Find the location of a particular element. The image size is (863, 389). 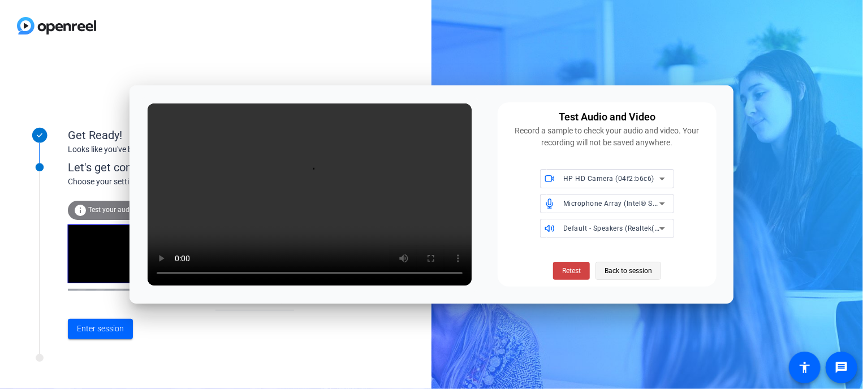

button: Retest is located at coordinates (571, 271).